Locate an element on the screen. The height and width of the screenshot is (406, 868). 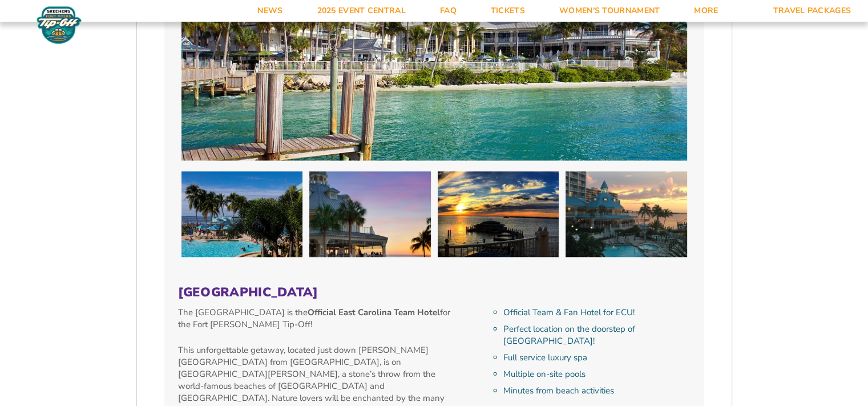
strong: Official East Carolina Team Hotel is located at coordinates (374, 312).